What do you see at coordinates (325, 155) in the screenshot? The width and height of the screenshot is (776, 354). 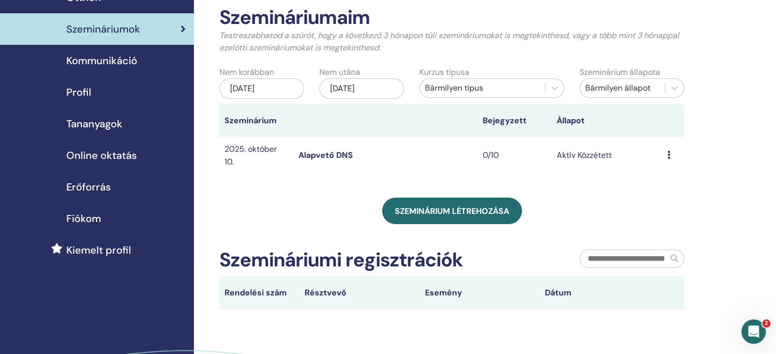 I see `font: Alapvető DNS` at bounding box center [325, 155].